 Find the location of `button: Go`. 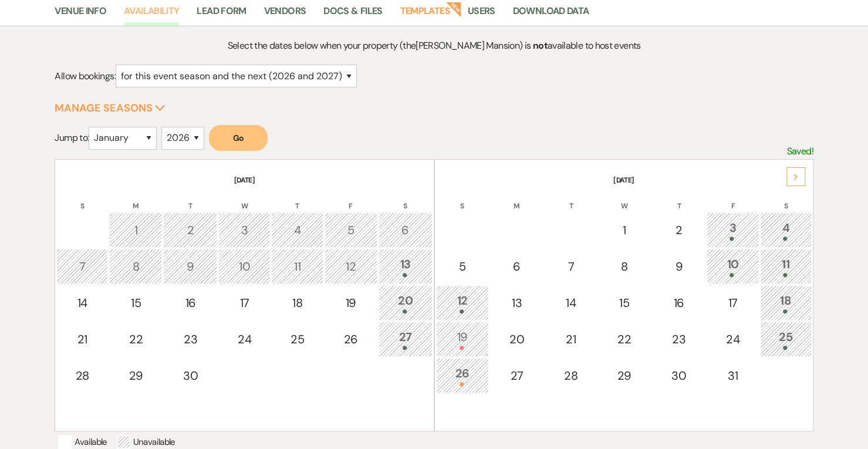

button: Go is located at coordinates (238, 138).